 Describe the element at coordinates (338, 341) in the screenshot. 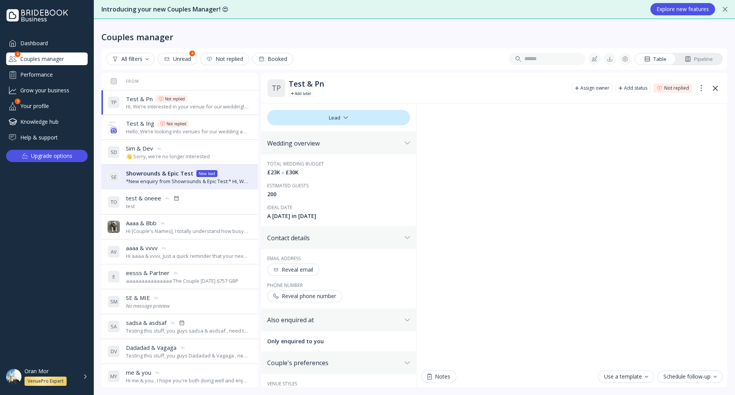

I see `div: Only enquired to you` at that location.